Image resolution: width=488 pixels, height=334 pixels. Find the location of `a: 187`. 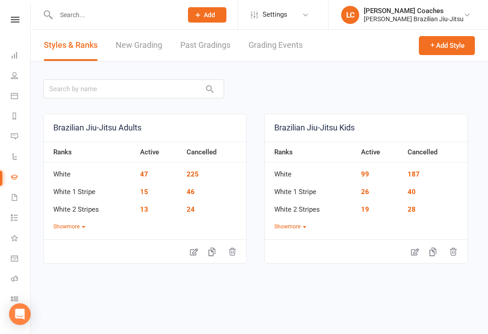

a: 187 is located at coordinates (413, 174).